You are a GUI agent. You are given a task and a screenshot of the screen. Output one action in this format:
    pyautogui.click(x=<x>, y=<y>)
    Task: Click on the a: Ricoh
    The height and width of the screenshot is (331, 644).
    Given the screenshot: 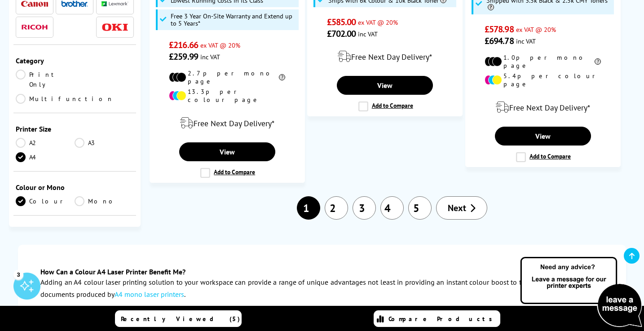 What is the action you would take?
    pyautogui.click(x=35, y=27)
    